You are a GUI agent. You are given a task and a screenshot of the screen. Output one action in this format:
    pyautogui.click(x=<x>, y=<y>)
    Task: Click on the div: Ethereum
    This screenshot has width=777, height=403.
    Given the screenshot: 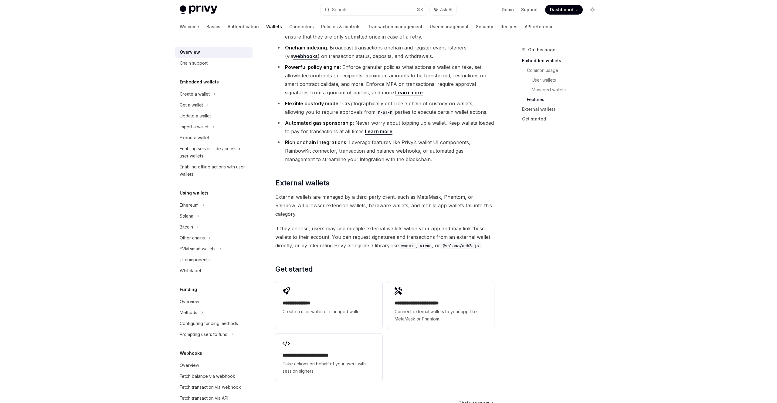 What is the action you would take?
    pyautogui.click(x=189, y=205)
    